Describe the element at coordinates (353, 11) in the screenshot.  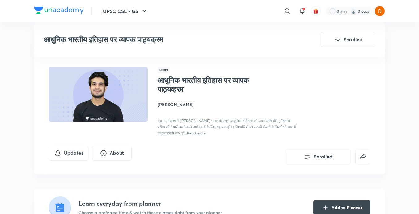
I see `img: streak` at that location.